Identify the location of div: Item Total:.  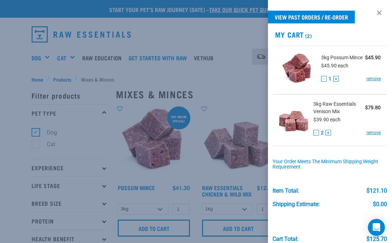
(286, 191).